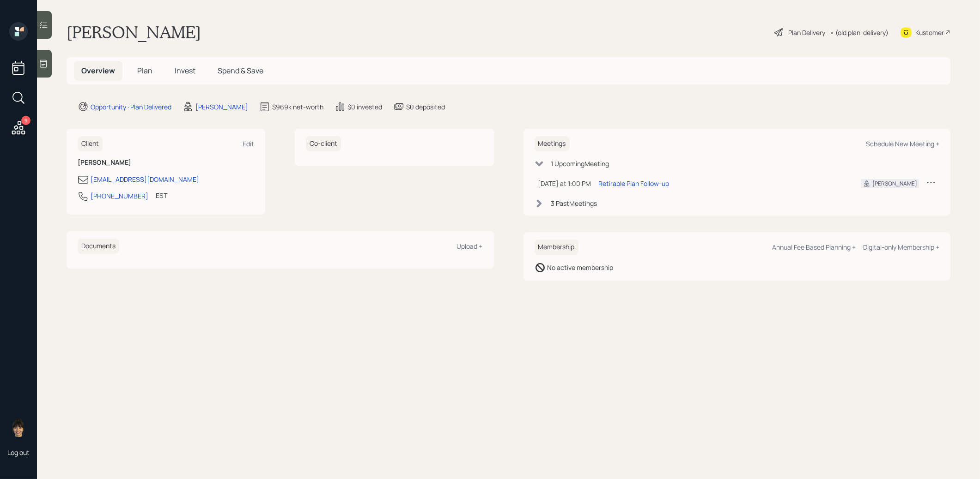  What do you see at coordinates (580, 163) in the screenshot?
I see `div: 1 Upcoming Meeting` at bounding box center [580, 163].